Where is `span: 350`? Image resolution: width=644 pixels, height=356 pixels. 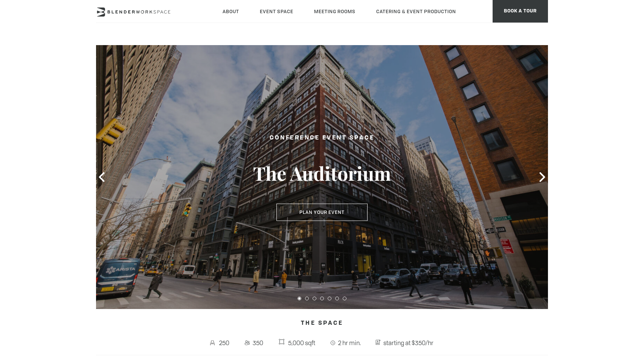
span: 350 is located at coordinates (258, 343).